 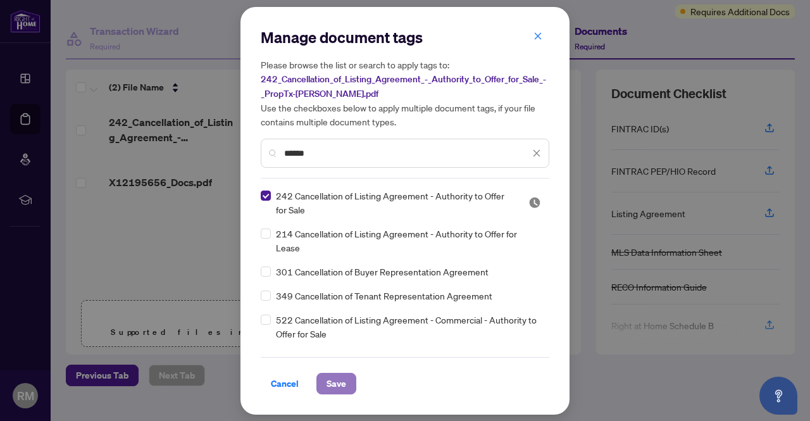 I want to click on span: Cancel, so click(x=285, y=383).